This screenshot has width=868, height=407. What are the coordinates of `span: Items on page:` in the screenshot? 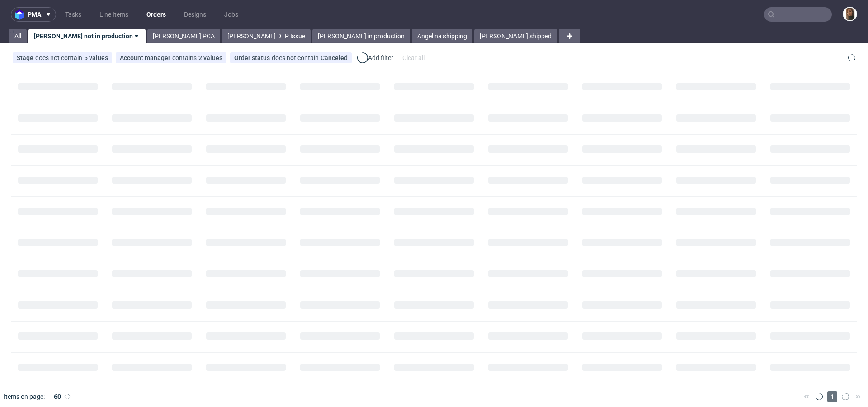 It's located at (24, 396).